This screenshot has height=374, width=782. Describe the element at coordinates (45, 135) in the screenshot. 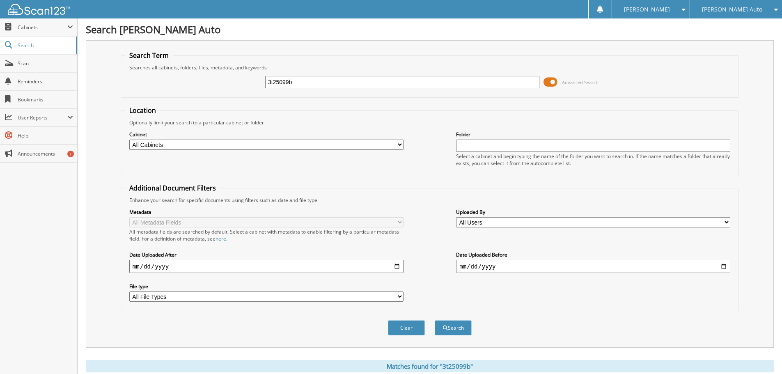

I see `span: Help` at that location.